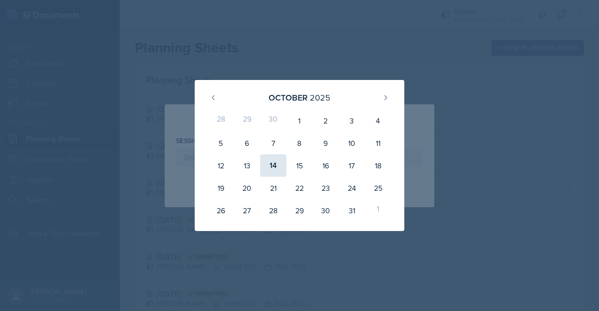 The width and height of the screenshot is (599, 311). I want to click on div: 16, so click(325, 166).